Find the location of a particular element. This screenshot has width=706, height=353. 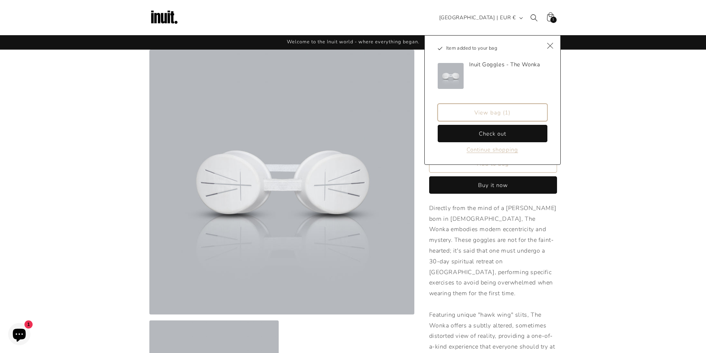

h3: Inuit Goggles - The Wonka is located at coordinates (505, 65).